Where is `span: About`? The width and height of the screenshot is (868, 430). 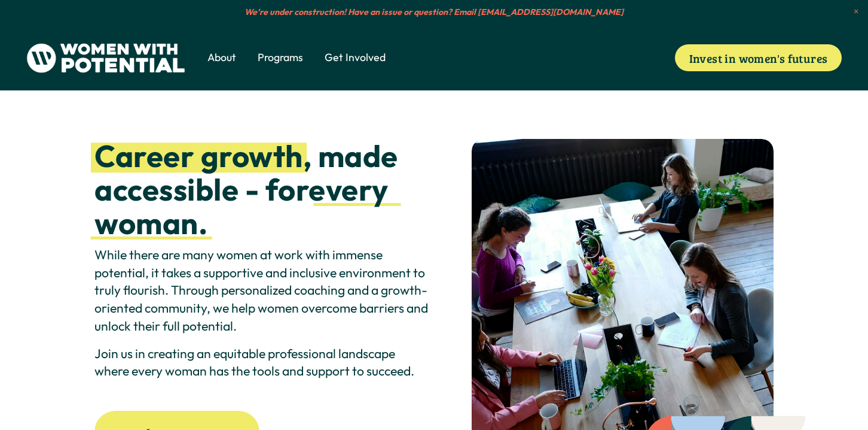 span: About is located at coordinates (222, 58).